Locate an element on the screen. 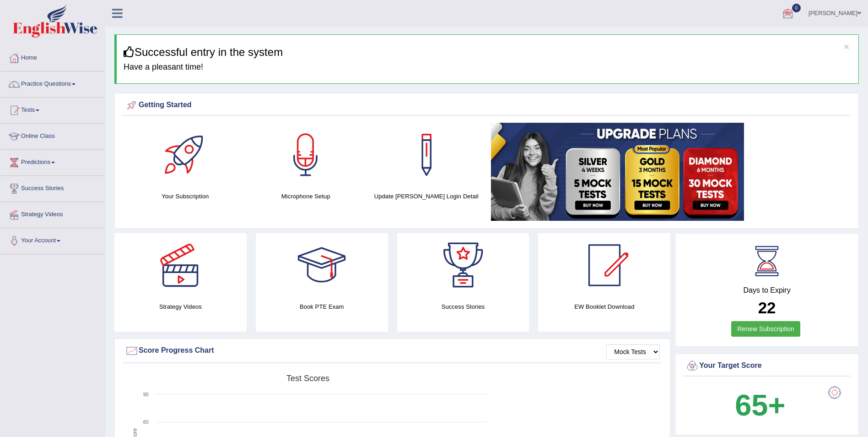 The width and height of the screenshot is (868, 437). a: Predictions is located at coordinates (53, 161).